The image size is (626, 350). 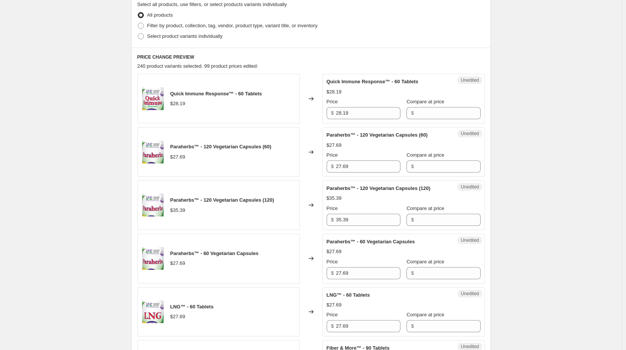 I want to click on span: Select all products, use filters, or select products variants individually, so click(x=212, y=4).